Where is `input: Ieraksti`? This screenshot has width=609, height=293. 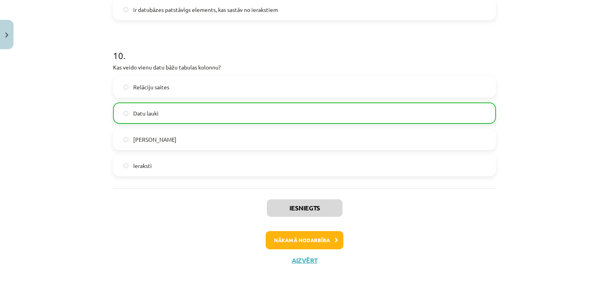
input: Ieraksti is located at coordinates (126, 165).